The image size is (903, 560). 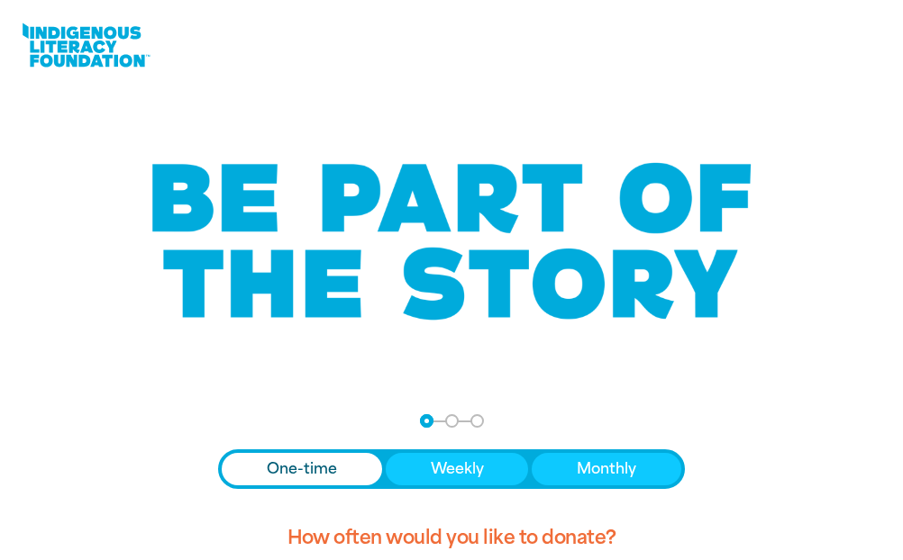 What do you see at coordinates (457, 469) in the screenshot?
I see `button: Weekly` at bounding box center [457, 469].